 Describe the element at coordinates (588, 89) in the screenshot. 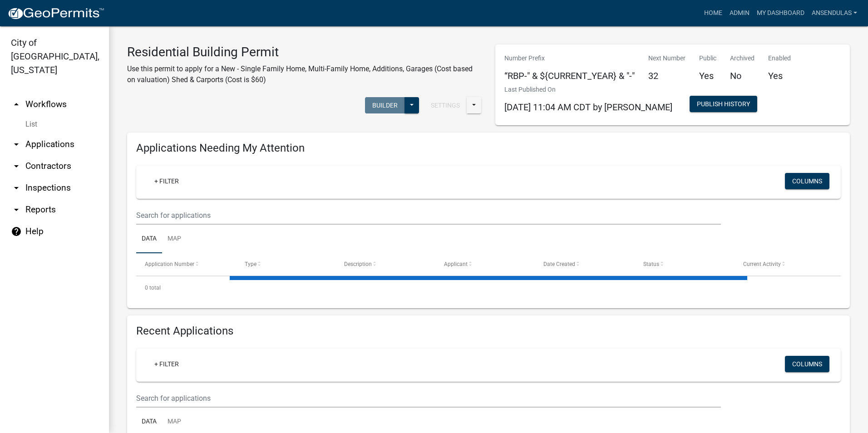

I see `p: Last Published On` at that location.